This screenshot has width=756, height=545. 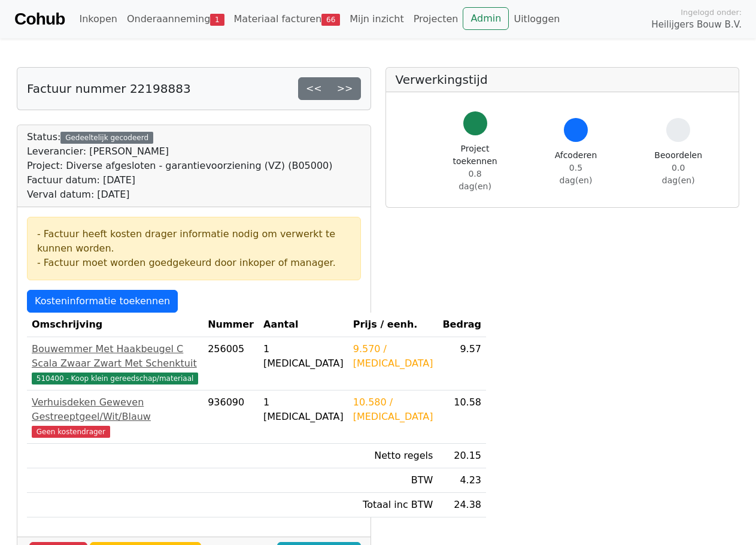 What do you see at coordinates (175, 19) in the screenshot?
I see `a: Onderaanneming1` at bounding box center [175, 19].